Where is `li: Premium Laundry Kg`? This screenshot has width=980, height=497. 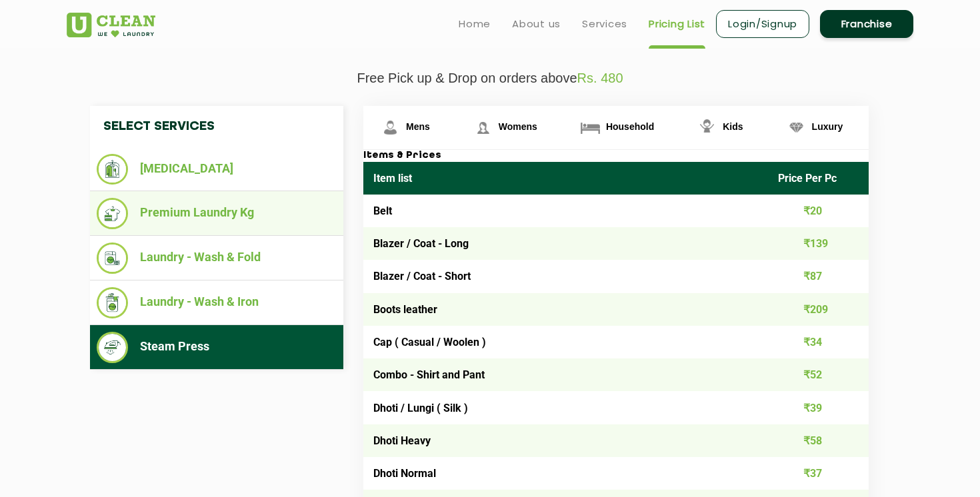
li: Premium Laundry Kg is located at coordinates (217, 213).